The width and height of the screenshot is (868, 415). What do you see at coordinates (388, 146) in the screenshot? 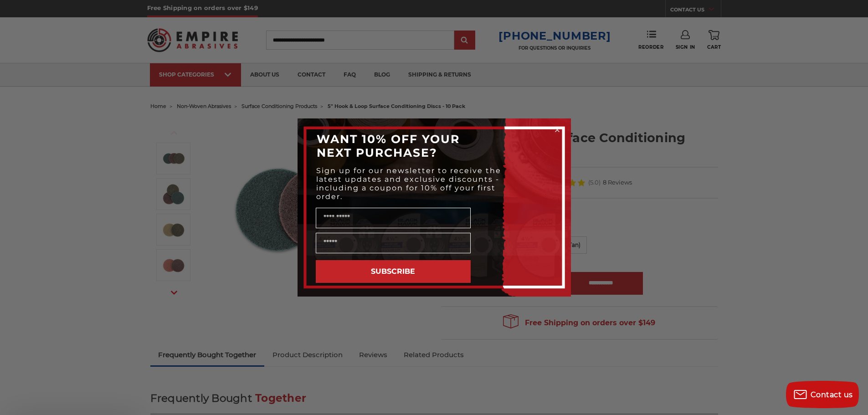
I see `span: WANT 10% OFF YOUR NEXT PURCHASE?` at bounding box center [388, 146].